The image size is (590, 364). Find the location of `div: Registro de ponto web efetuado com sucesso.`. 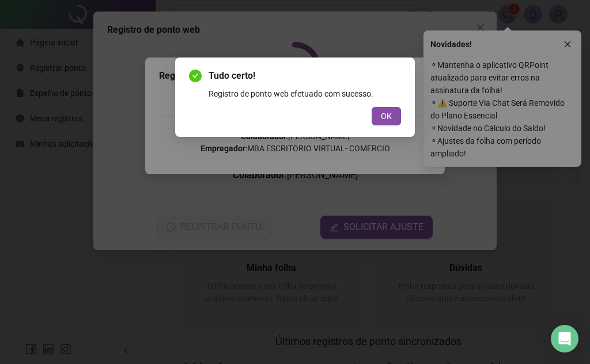

div: Registro de ponto web efetuado com sucesso. is located at coordinates (305, 94).